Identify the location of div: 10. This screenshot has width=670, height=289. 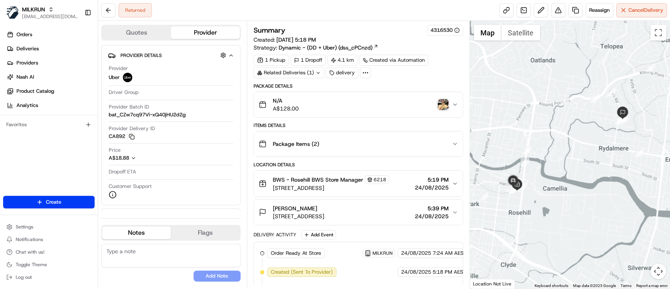
(624, 120).